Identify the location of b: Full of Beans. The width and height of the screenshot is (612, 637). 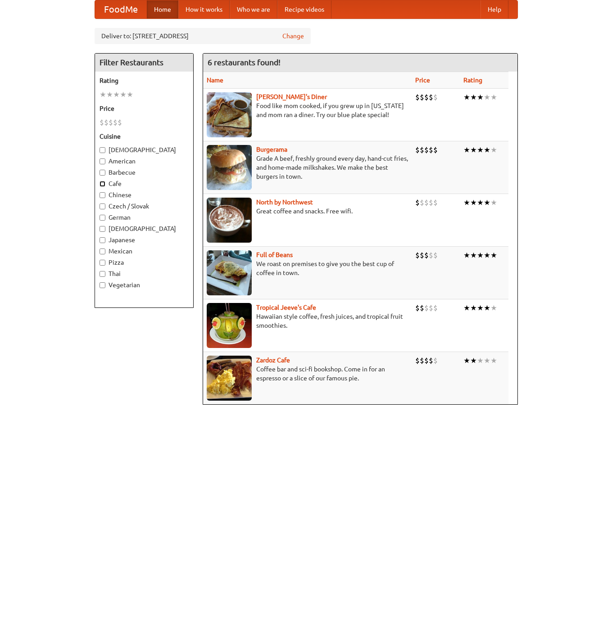
(274, 255).